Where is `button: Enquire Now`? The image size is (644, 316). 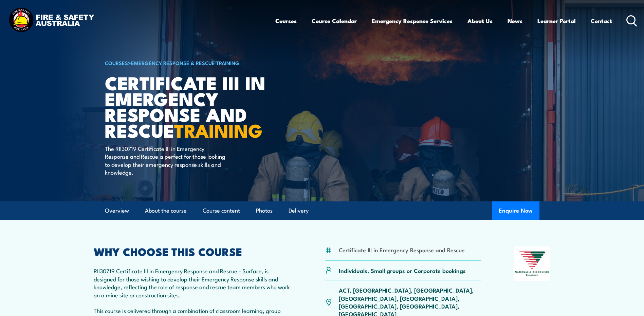
button: Enquire Now is located at coordinates (516, 210).